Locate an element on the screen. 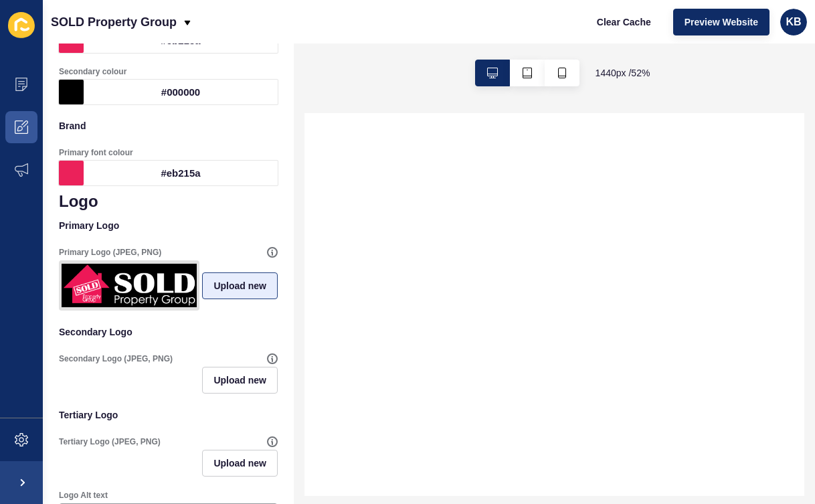 This screenshot has width=815, height=504. span: KB is located at coordinates (792, 22).